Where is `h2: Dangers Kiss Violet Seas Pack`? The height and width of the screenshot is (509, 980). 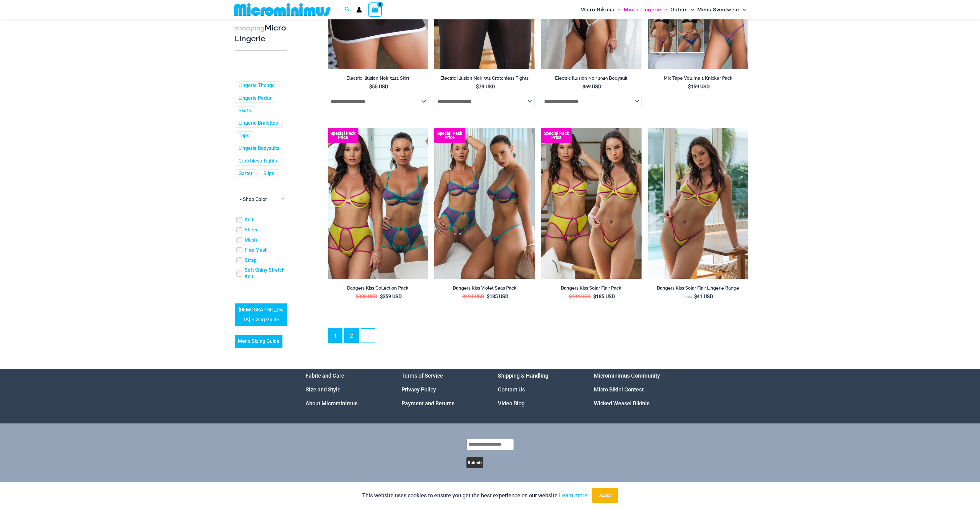 h2: Dangers Kiss Violet Seas Pack is located at coordinates (484, 288).